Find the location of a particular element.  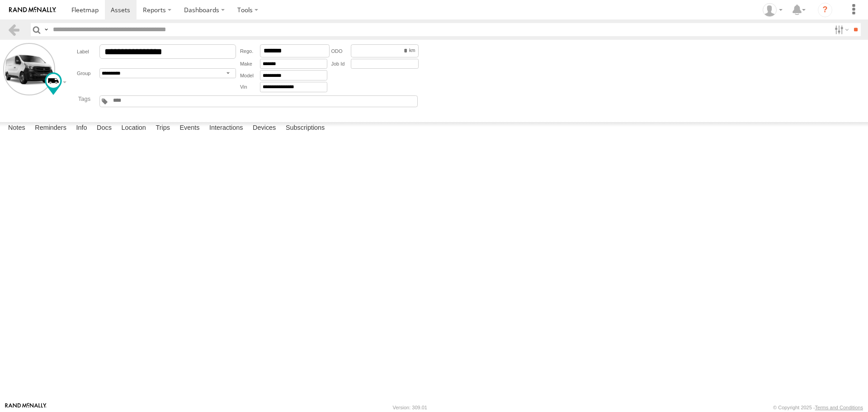

div: Version: 309.01 is located at coordinates (410, 408).